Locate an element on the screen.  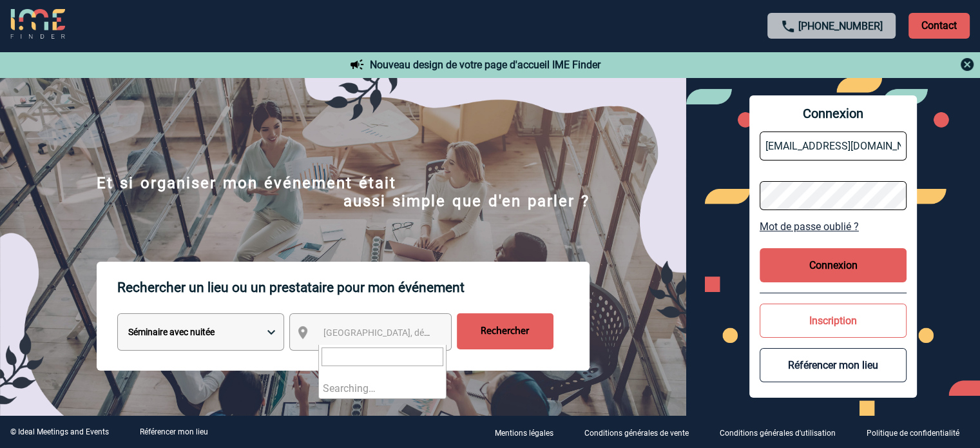
li: Searching… is located at coordinates (382, 388).